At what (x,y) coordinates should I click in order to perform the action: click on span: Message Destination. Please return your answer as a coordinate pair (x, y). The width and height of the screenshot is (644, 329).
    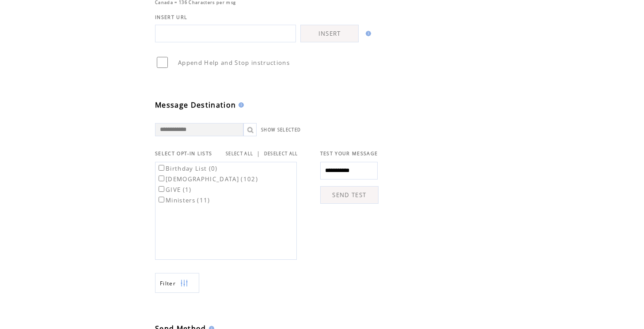
    Looking at the image, I should click on (195, 105).